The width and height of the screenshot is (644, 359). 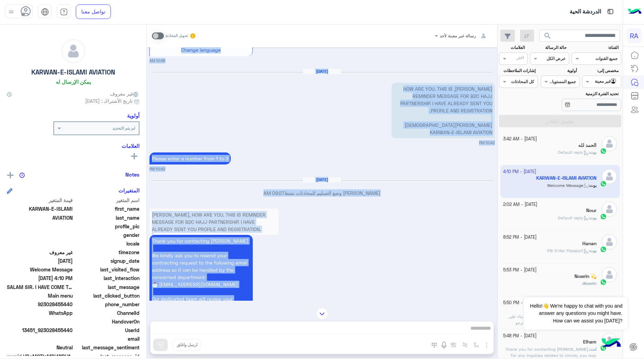 I want to click on span: Change language, so click(x=201, y=50).